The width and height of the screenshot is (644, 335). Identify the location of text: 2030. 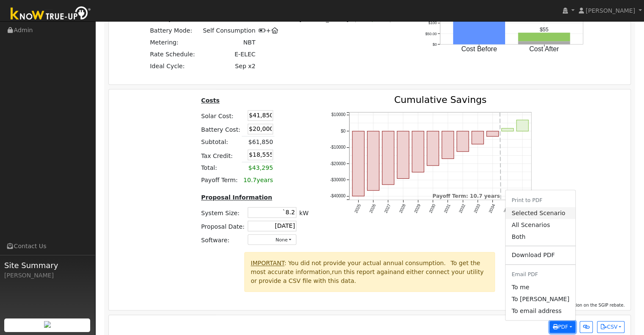
(432, 208).